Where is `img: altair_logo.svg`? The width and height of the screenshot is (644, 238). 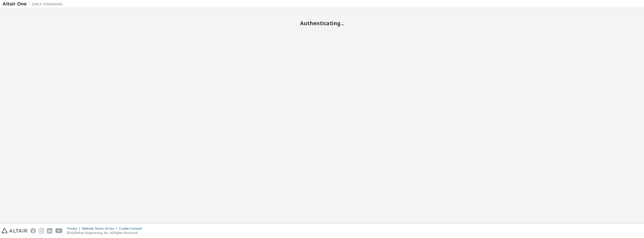
img: altair_logo.svg is located at coordinates (15, 231).